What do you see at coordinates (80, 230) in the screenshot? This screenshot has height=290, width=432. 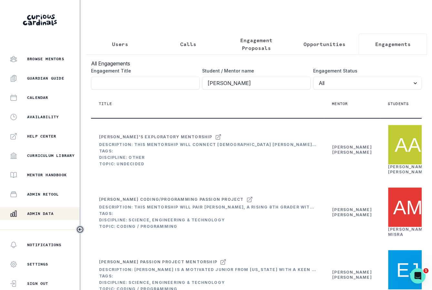 I see `button: Toggle sidebar` at bounding box center [80, 230].